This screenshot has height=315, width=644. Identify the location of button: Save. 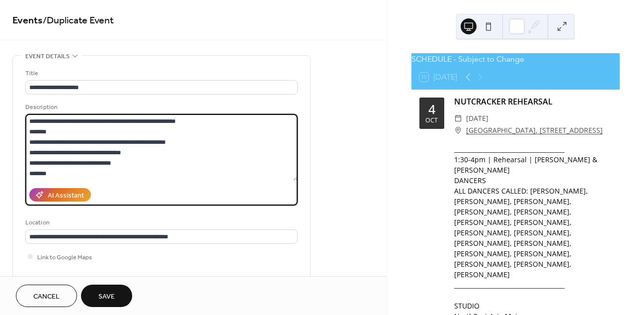
(107, 295).